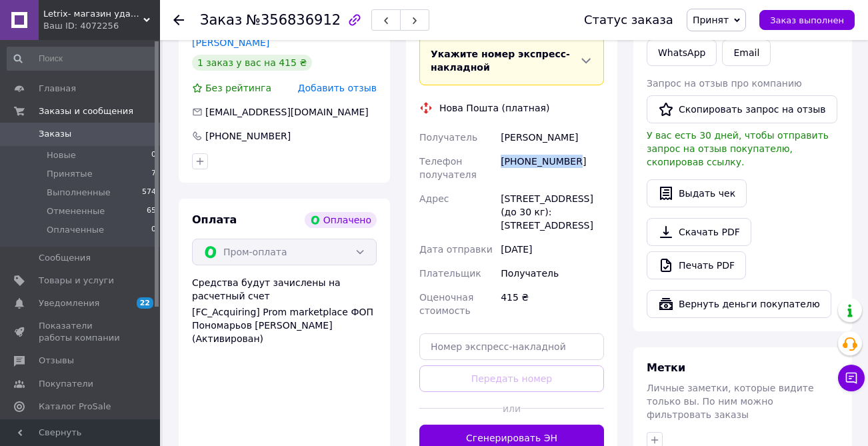  What do you see at coordinates (153, 174) in the screenshot?
I see `span: 7` at bounding box center [153, 174].